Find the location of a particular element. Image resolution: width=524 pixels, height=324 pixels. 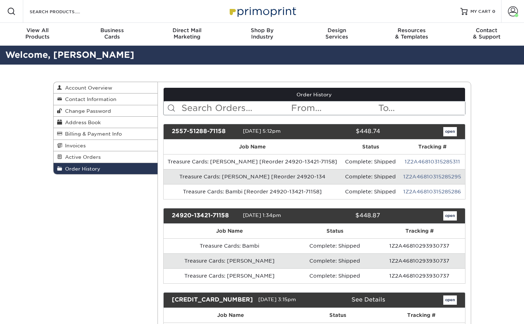

div: & Templates is located at coordinates (412, 34).